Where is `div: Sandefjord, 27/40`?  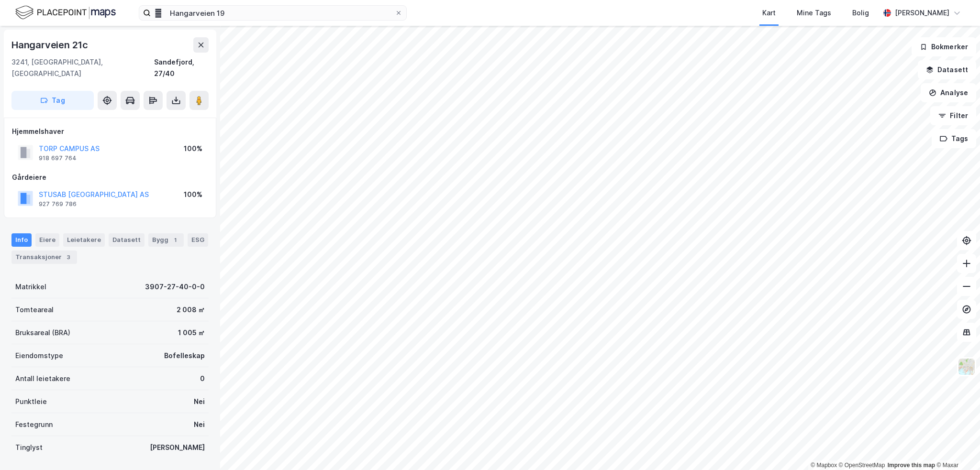
div: Sandefjord, 27/40 is located at coordinates (182, 68).